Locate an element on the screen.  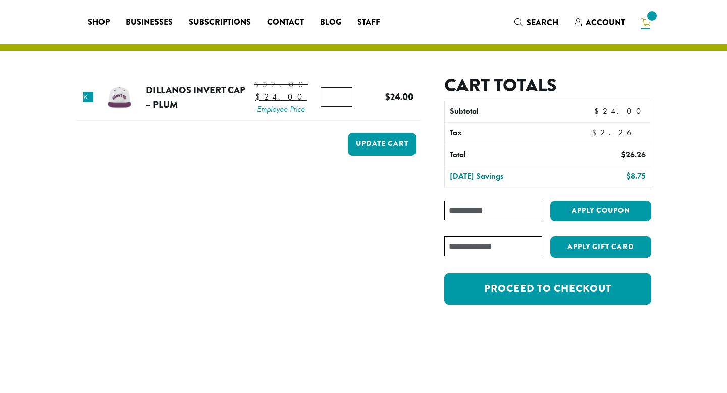
button: Update cart is located at coordinates (381, 144).